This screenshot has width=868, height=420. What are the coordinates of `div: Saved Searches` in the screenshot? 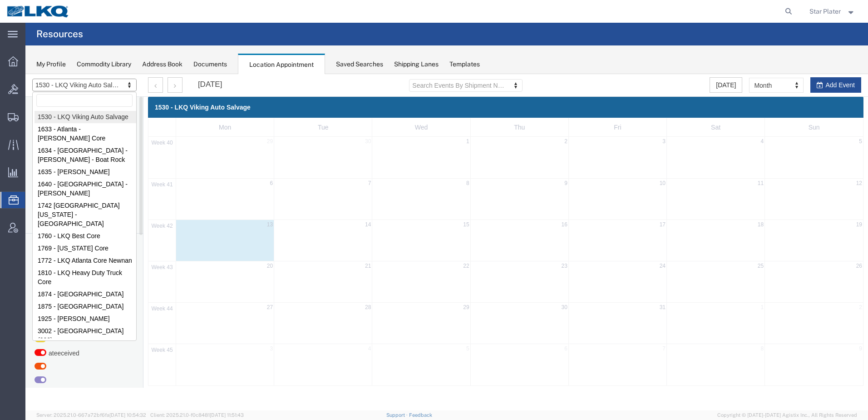 It's located at (360, 64).